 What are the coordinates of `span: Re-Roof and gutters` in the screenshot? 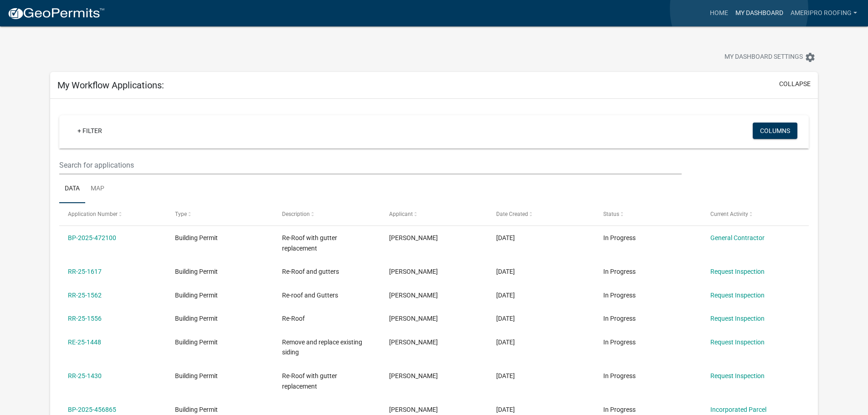 It's located at (311, 272).